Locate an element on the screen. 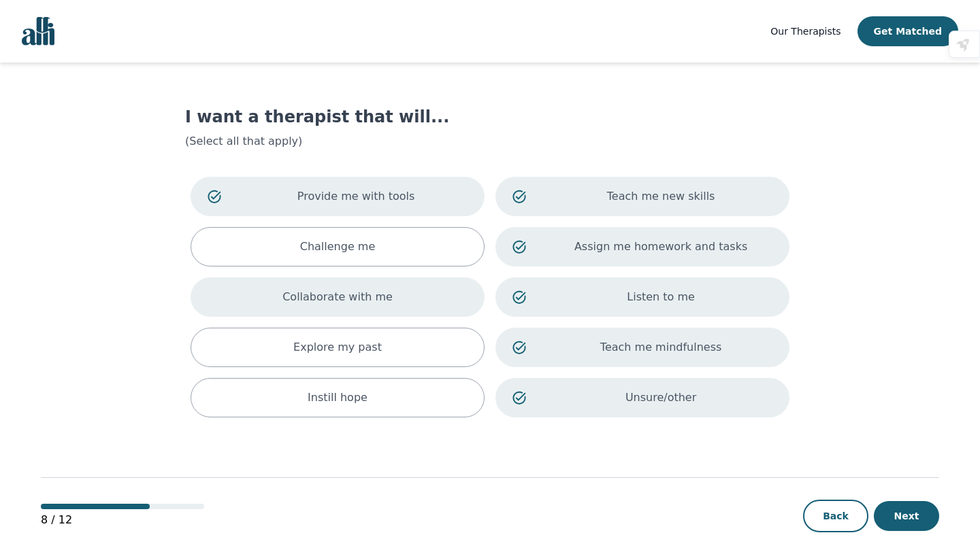 The width and height of the screenshot is (980, 552). a: Get Matched is located at coordinates (908, 31).